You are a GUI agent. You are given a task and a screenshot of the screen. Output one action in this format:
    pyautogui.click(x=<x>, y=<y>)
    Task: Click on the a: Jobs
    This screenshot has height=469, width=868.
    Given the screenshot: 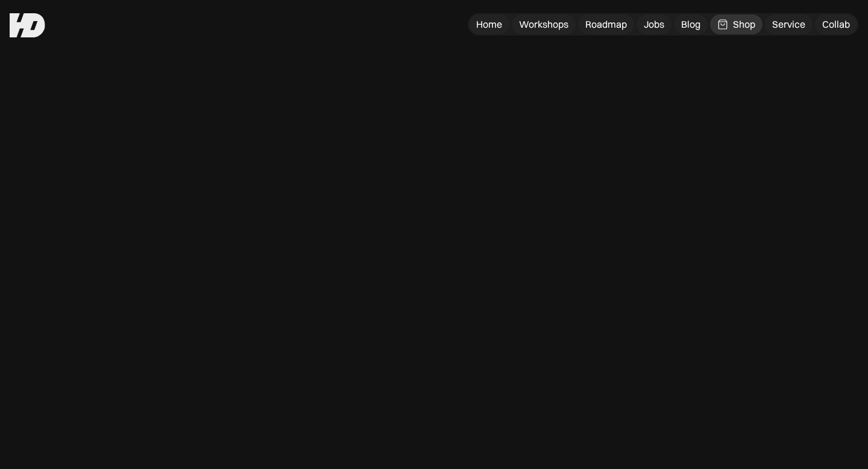 What is the action you would take?
    pyautogui.click(x=654, y=24)
    